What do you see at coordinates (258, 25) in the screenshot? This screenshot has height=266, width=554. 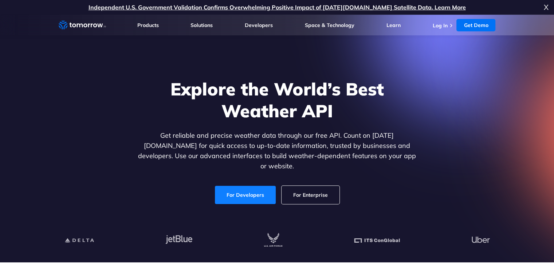 I see `a: Developers` at bounding box center [258, 25].